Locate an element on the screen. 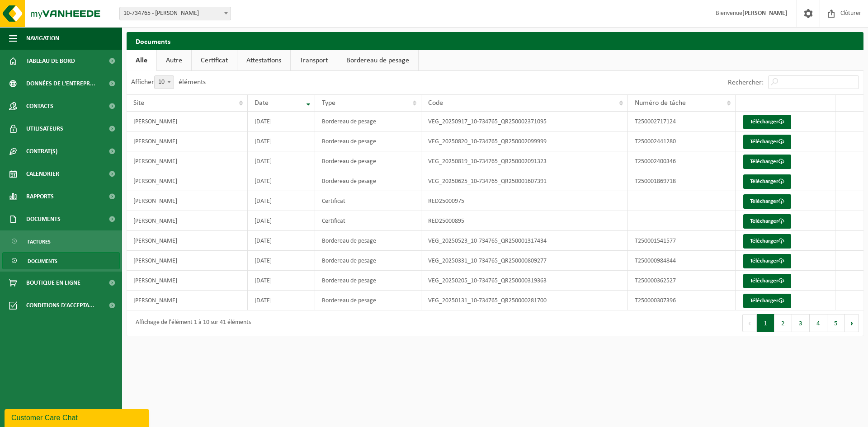 This screenshot has width=868, height=427. span: Conditions d'accepta... is located at coordinates (60, 305).